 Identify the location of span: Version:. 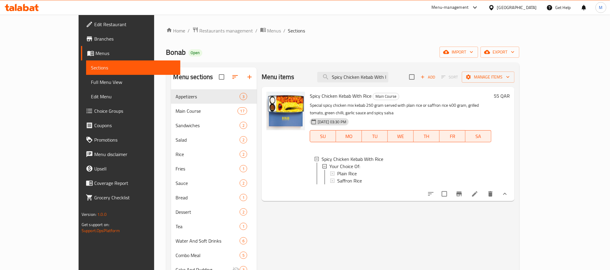
(89, 215).